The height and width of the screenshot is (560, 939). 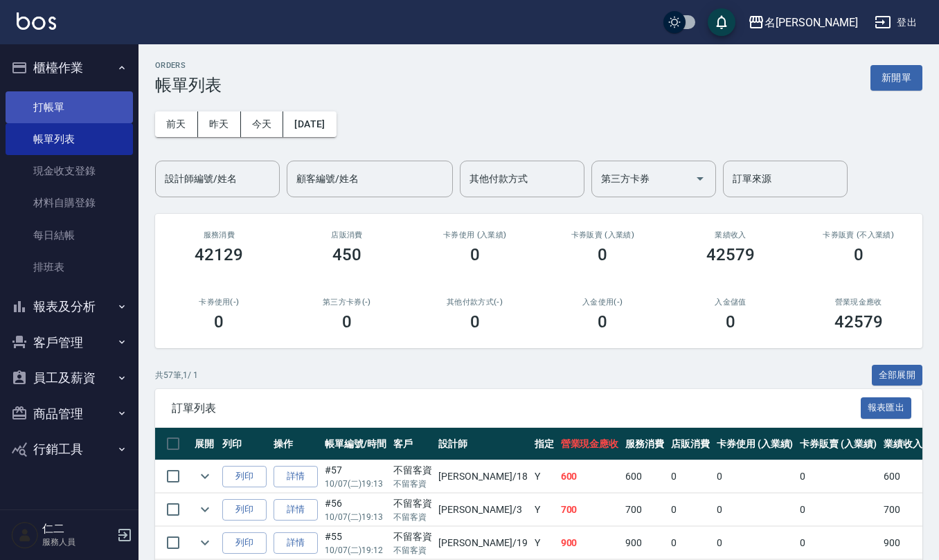 What do you see at coordinates (218, 234) in the screenshot?
I see `h3: 服務消費` at bounding box center [218, 234].